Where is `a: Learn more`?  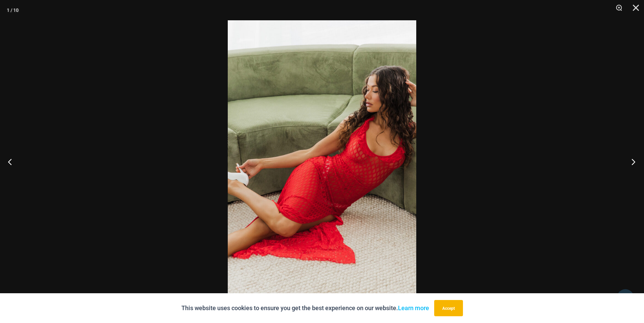 a: Learn more is located at coordinates (413, 308).